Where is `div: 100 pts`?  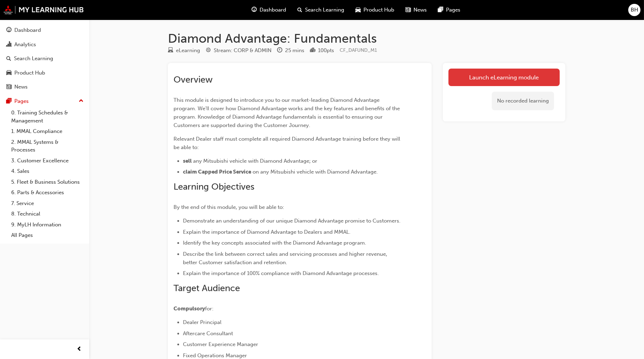 div: 100 pts is located at coordinates (326, 51).